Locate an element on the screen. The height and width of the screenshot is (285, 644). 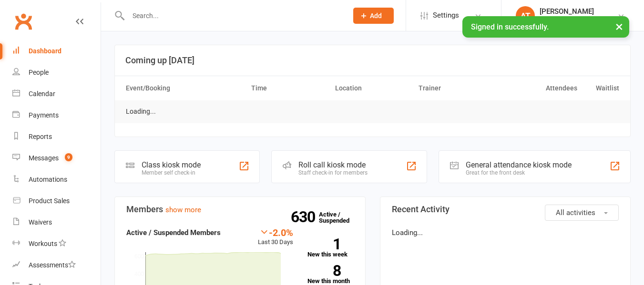
div: Reports is located at coordinates (40, 137).